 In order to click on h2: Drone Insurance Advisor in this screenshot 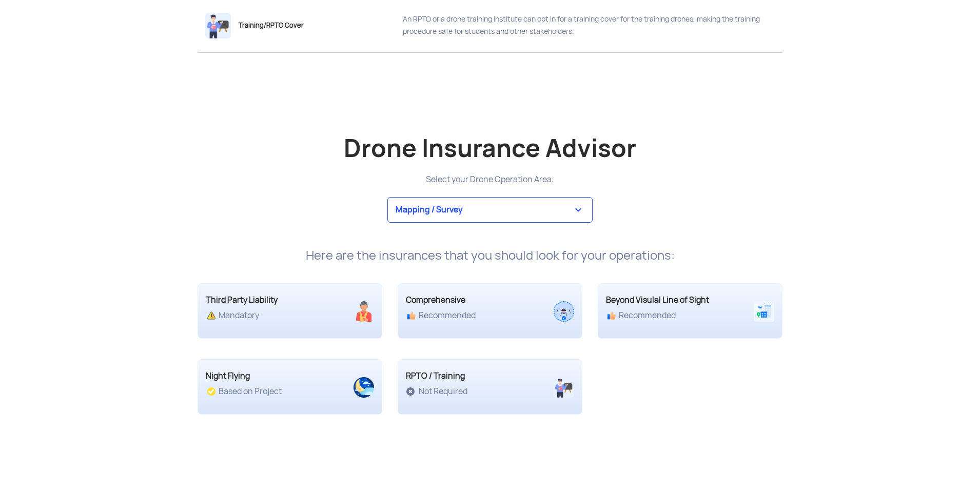, I will do `click(490, 149)`.